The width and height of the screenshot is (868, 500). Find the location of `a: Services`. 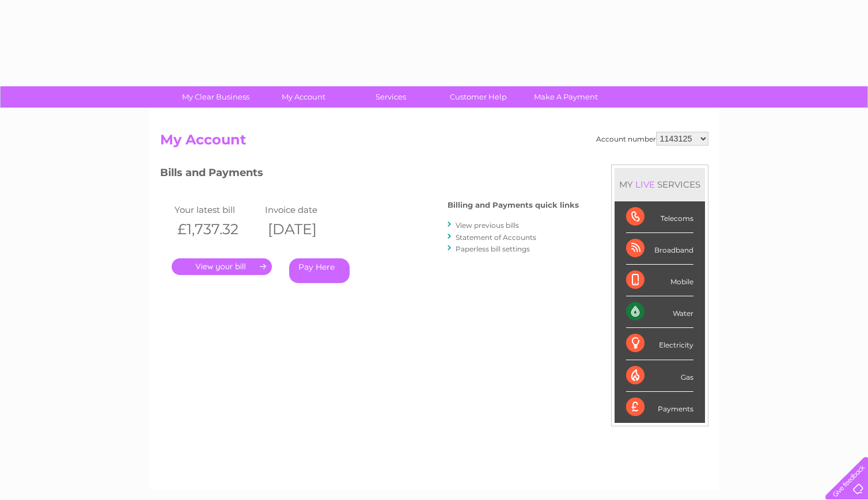

a: Services is located at coordinates (391, 97).